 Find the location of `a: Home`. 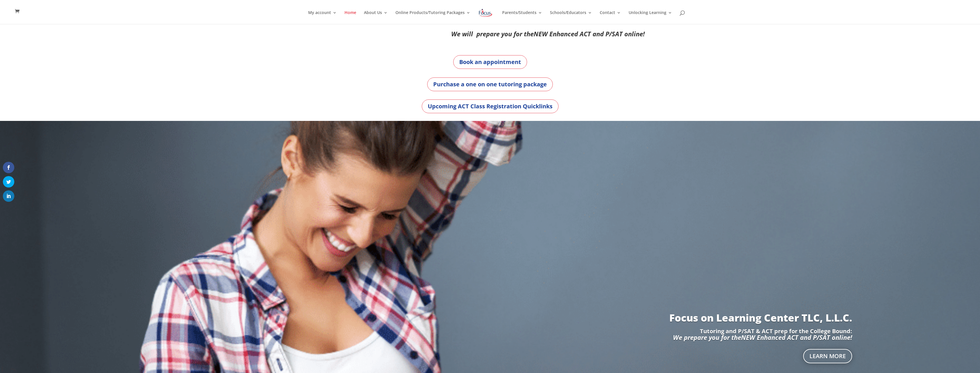

a: Home is located at coordinates (350, 18).